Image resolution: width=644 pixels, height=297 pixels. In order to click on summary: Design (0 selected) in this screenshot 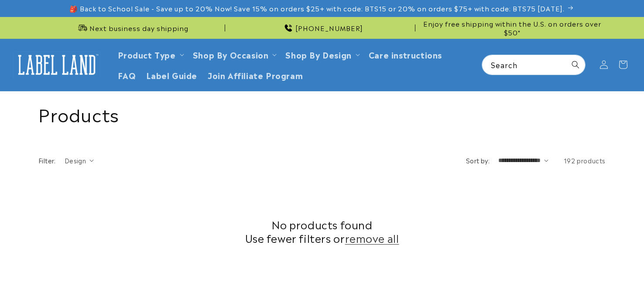, I will do `click(79, 160)`.